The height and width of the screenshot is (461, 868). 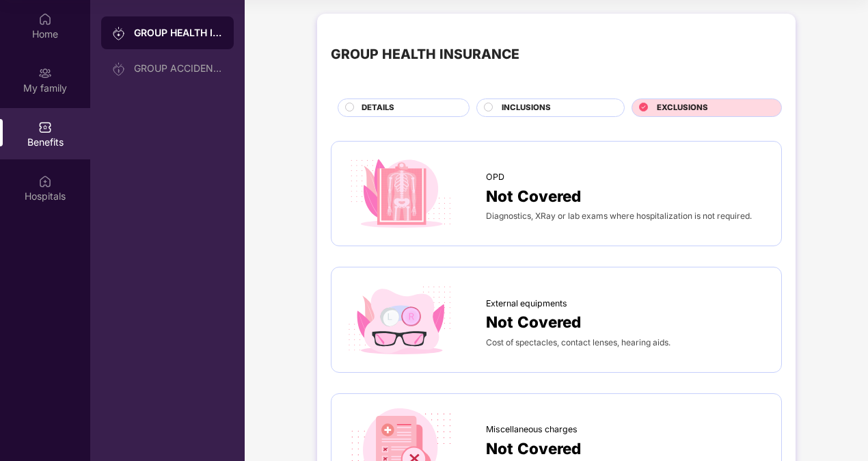 I want to click on img: svg+xml;base64,PHN2ZyBpZD0iQmVuZWZpdHMiIHhtbG5zPSJodHRwOi8vd3d3LnczLm9yZy8yMDAwL3N2ZyIgd2lkdGg9Ij..., so click(x=45, y=127).